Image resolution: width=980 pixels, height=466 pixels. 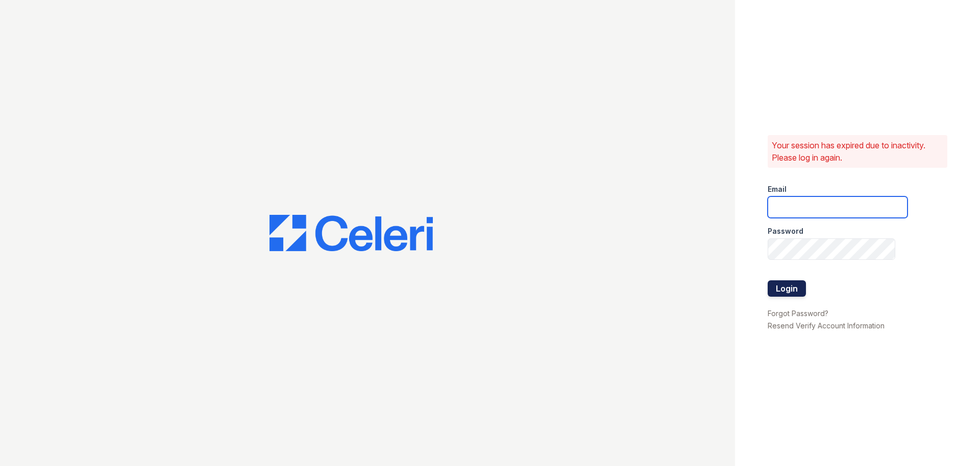 I want to click on a: Forgot Password?, so click(x=798, y=312).